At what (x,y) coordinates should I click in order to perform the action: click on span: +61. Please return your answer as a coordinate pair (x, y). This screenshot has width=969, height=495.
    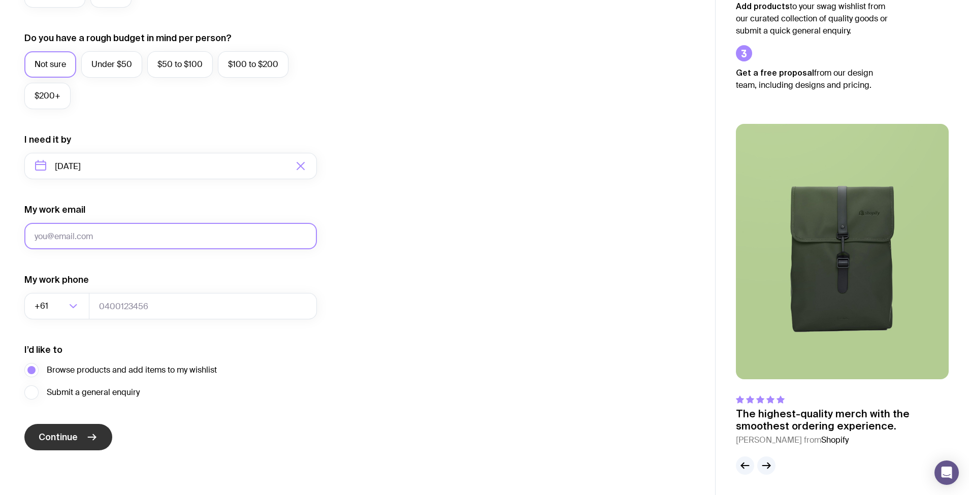
    Looking at the image, I should click on (42, 306).